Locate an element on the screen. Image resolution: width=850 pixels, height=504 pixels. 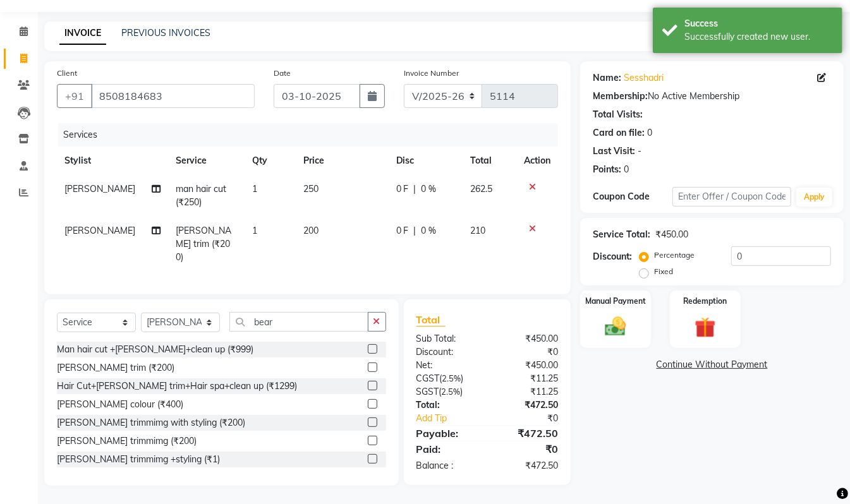
span: 200 is located at coordinates (311, 231).